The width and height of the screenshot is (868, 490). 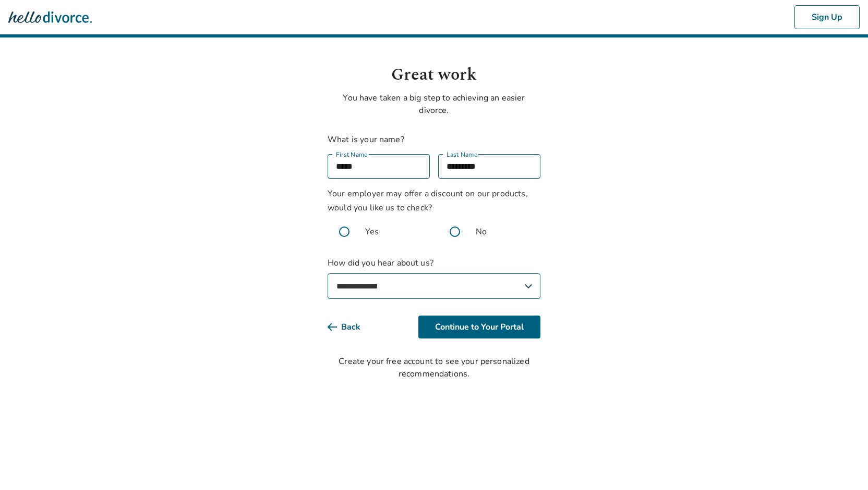 What do you see at coordinates (827, 18) in the screenshot?
I see `button: Sign Up` at bounding box center [827, 18].